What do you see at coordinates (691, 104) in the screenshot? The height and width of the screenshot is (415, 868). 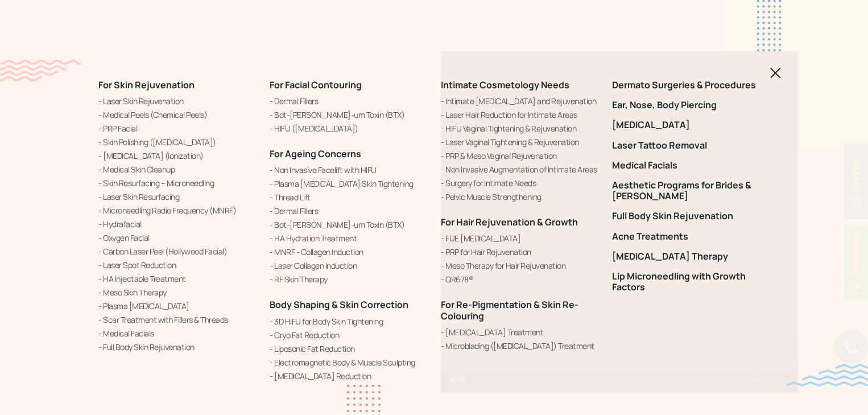 I see `a: Ear, Nose, Body Piercing` at bounding box center [691, 104].